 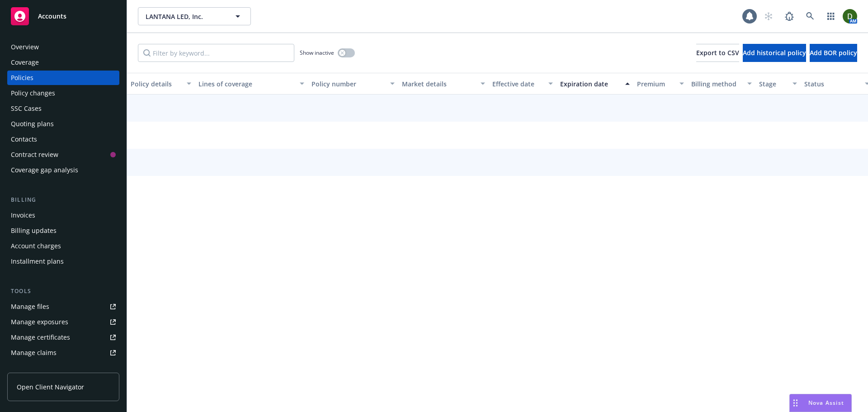 What do you see at coordinates (32, 124) in the screenshot?
I see `div: Quoting plans` at bounding box center [32, 124].